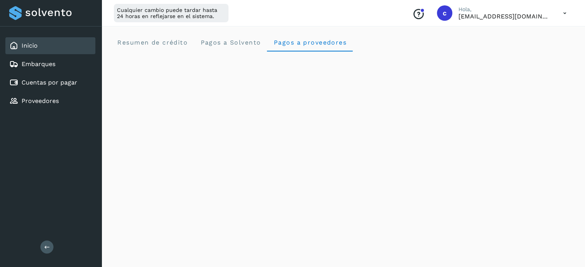 The height and width of the screenshot is (267, 585). I want to click on div: Inicio, so click(50, 46).